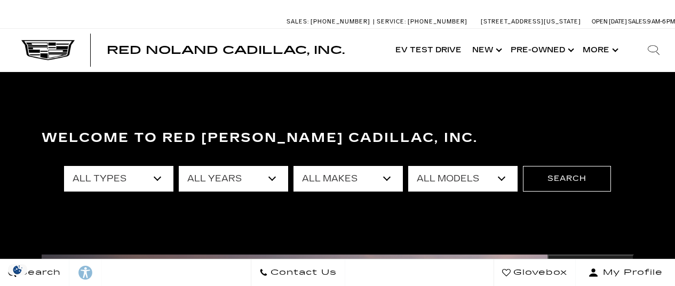  What do you see at coordinates (463, 179) in the screenshot?
I see `select: Filter by model` at bounding box center [463, 179].